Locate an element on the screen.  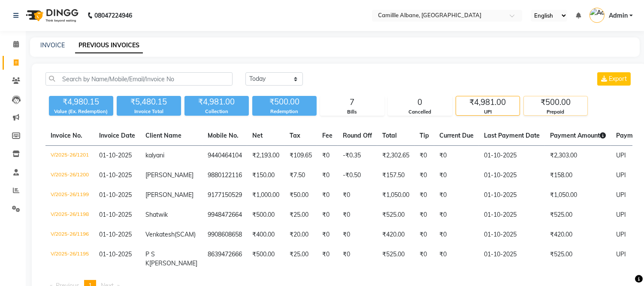
td: ₹109.65 is located at coordinates (301, 156).